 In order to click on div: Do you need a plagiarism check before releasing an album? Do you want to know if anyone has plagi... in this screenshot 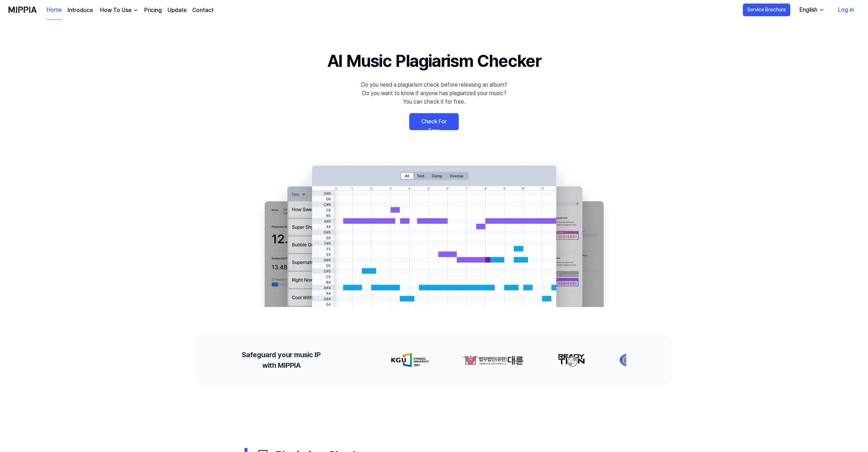, I will do `click(434, 94)`.